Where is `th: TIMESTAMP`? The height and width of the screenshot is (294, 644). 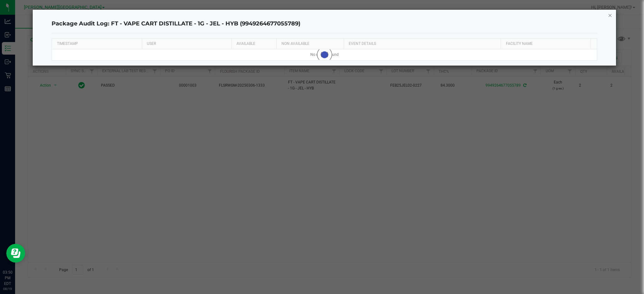 th: TIMESTAMP is located at coordinates (96, 44).